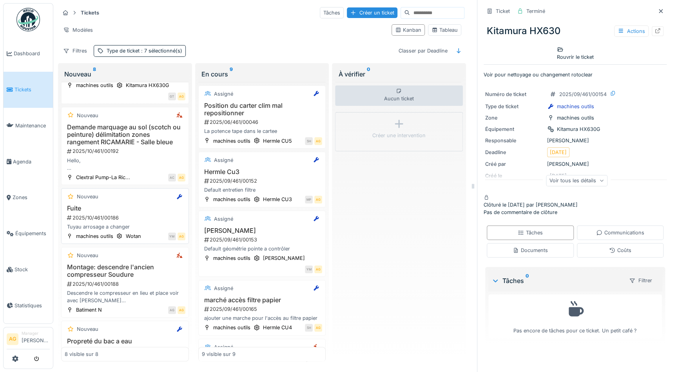 The width and height of the screenshot is (676, 372). What do you see at coordinates (90, 13) in the screenshot?
I see `strong: Tickets` at bounding box center [90, 13].